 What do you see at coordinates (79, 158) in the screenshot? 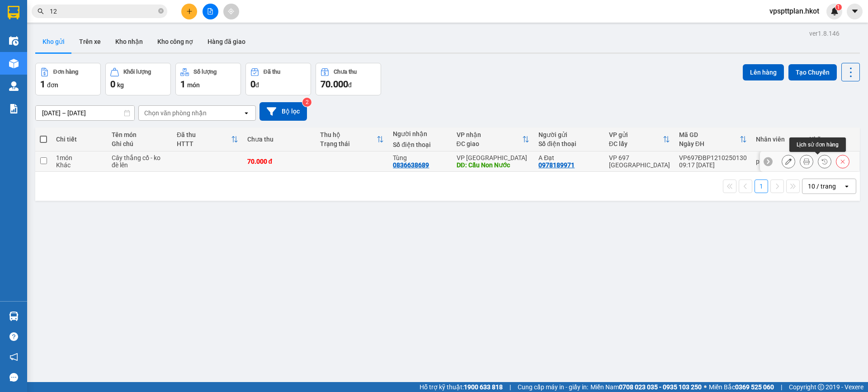
I see `div: 1 món` at bounding box center [79, 158].